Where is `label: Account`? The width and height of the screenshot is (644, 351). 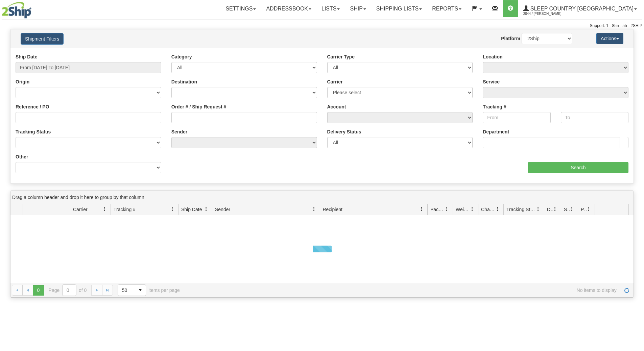
label: Account is located at coordinates (337, 107).